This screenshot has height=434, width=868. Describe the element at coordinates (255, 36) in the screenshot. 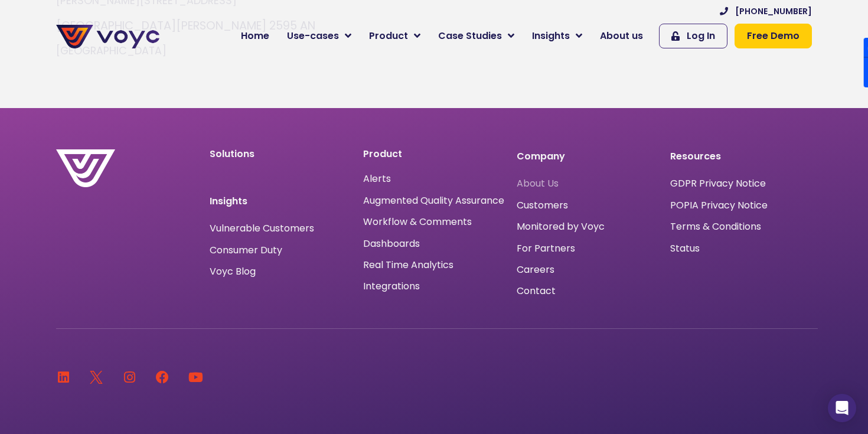

I see `span: Home` at that location.